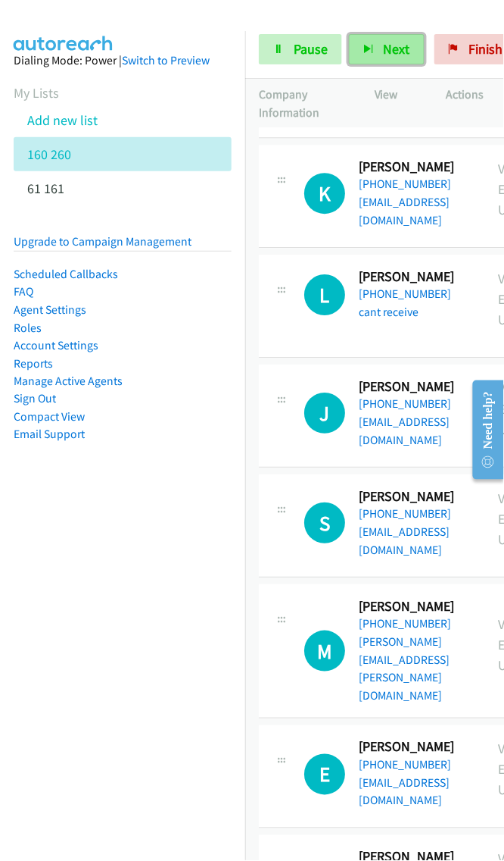  What do you see at coordinates (36, 93) in the screenshot?
I see `a: My Lists` at bounding box center [36, 93].